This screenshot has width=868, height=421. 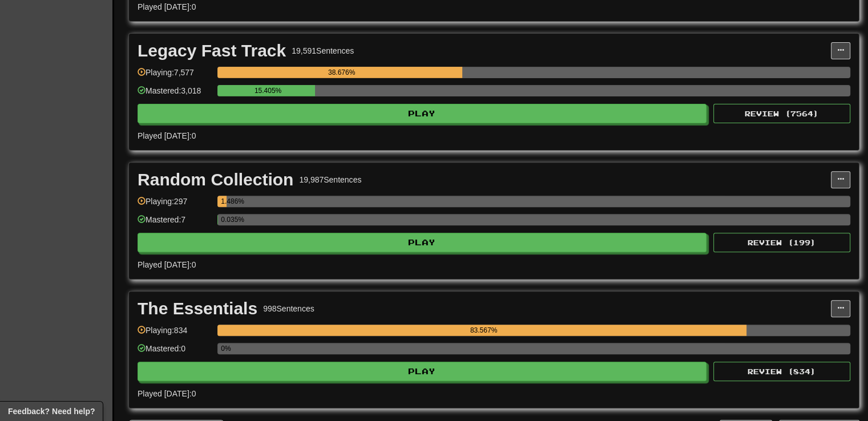 What do you see at coordinates (323, 51) in the screenshot?
I see `div: 19,591 Sentences` at bounding box center [323, 51].